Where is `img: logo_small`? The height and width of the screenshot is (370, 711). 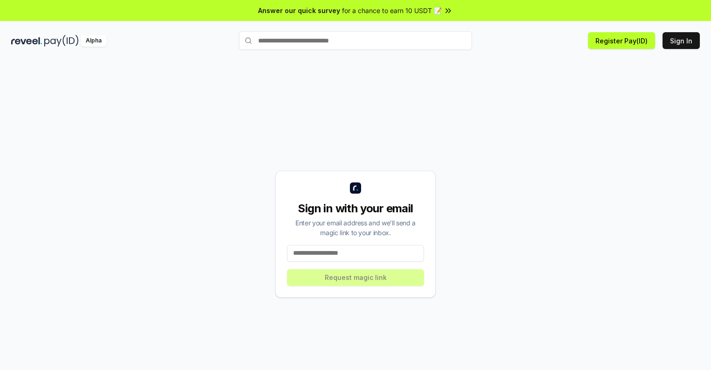
img: logo_small is located at coordinates (356, 188).